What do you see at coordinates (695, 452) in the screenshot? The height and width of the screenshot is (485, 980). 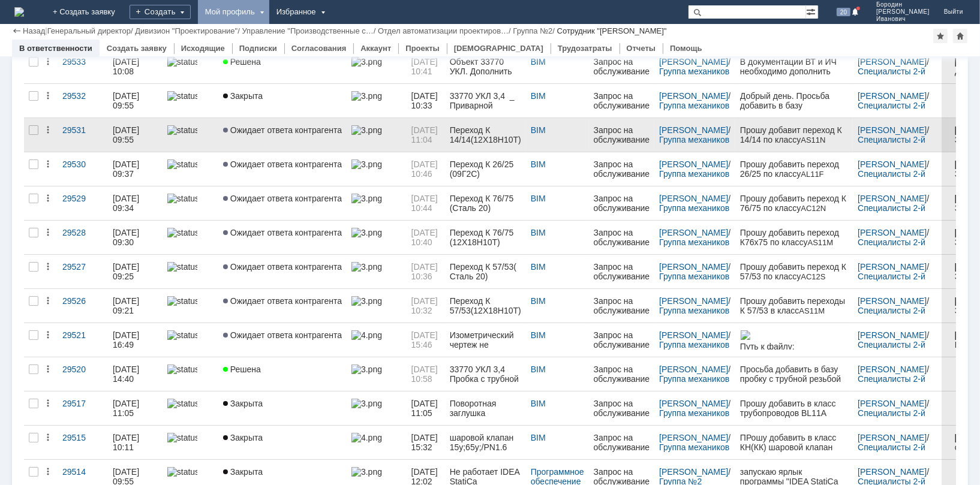 I see `a: Группа механиков №2` at bounding box center [695, 452].